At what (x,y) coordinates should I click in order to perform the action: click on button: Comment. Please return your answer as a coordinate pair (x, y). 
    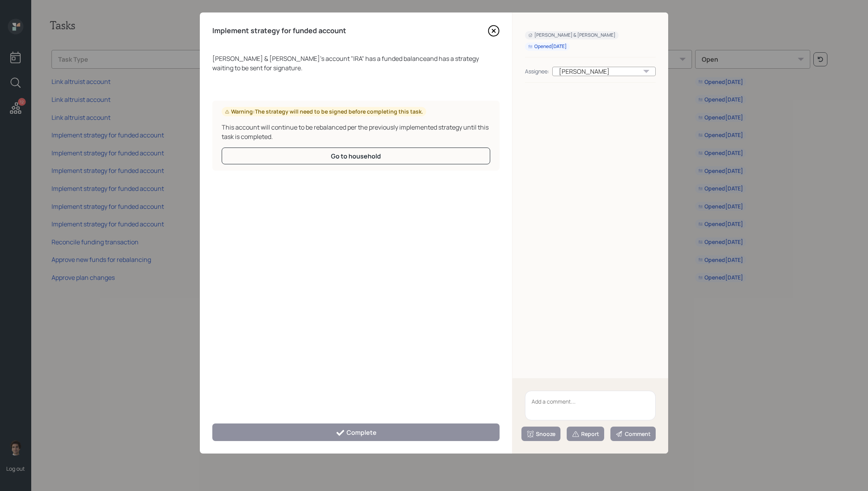
    Looking at the image, I should click on (633, 433).